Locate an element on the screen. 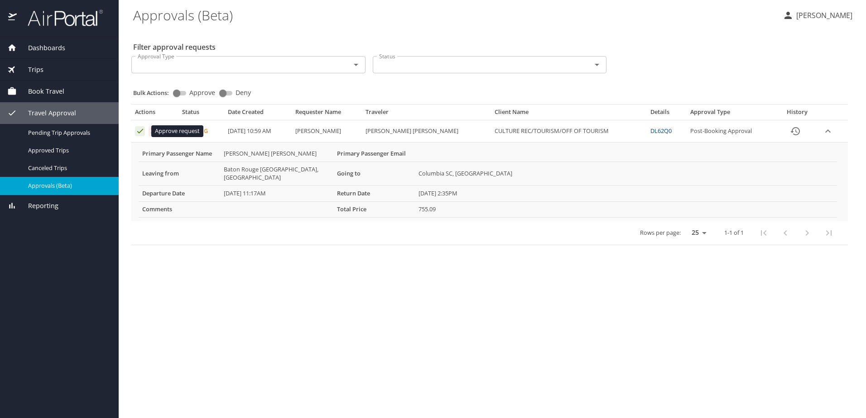 This screenshot has height=418, width=866. span: Dashboards is located at coordinates (41, 48).